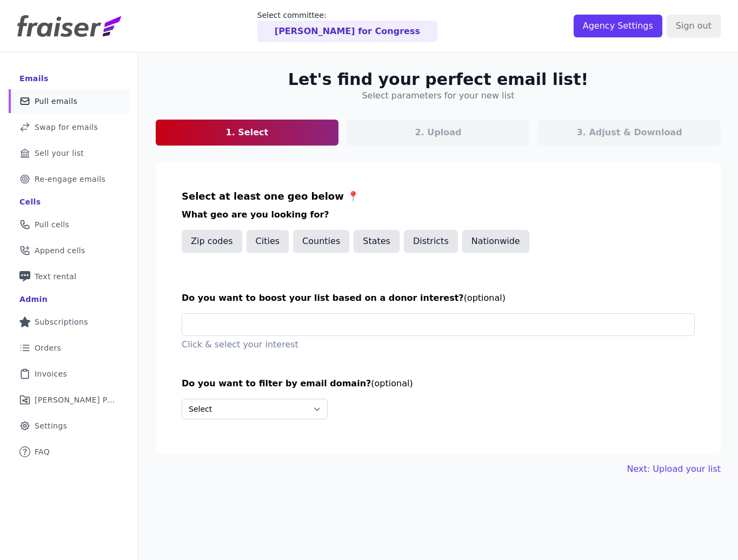  I want to click on button: Counties, so click(321, 241).